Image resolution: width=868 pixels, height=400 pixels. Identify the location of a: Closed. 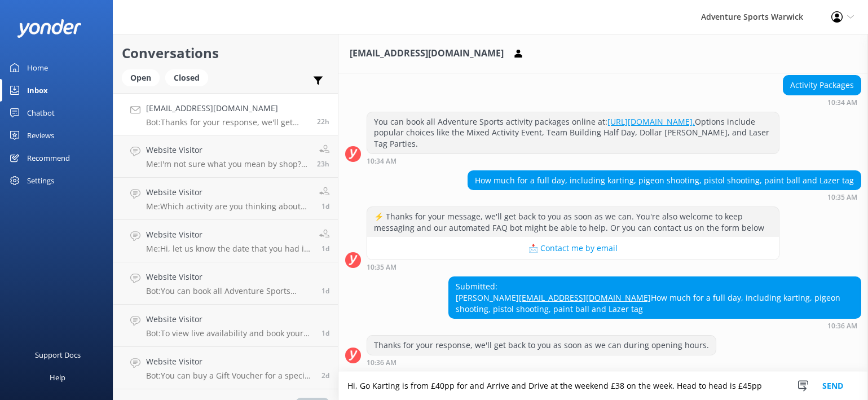
(189, 77).